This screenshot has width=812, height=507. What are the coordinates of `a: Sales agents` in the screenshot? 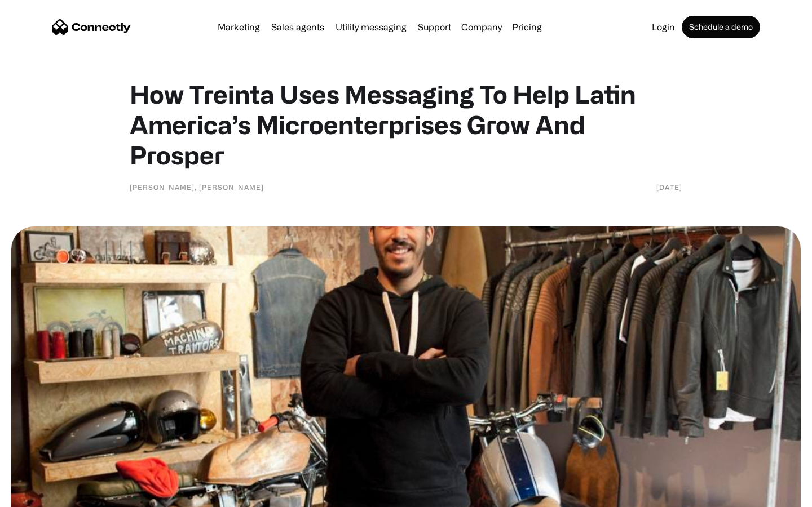 It's located at (298, 27).